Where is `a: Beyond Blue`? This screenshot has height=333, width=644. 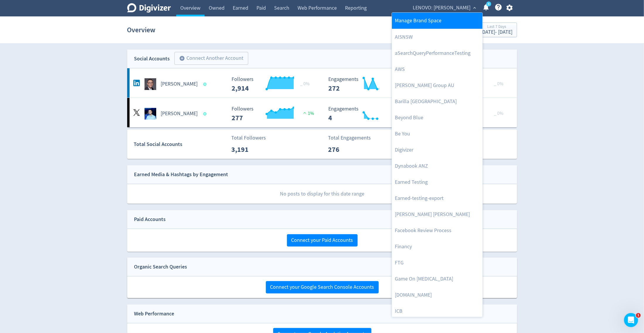 a: Beyond Blue is located at coordinates (438, 118).